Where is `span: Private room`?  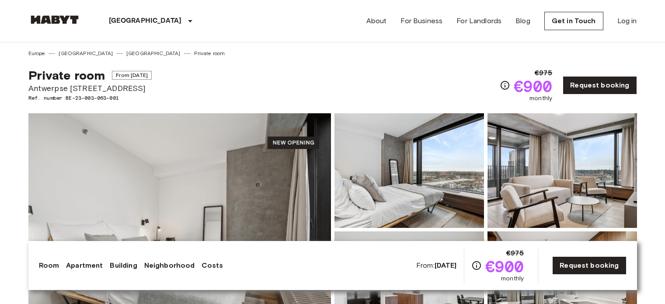
span: Private room is located at coordinates (67, 75).